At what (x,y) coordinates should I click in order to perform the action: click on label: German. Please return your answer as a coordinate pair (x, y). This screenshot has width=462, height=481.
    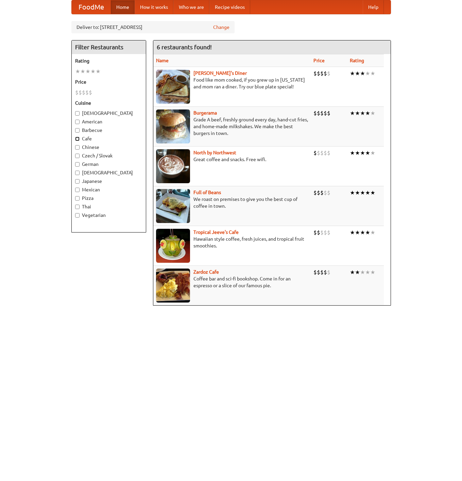
    Looking at the image, I should click on (109, 164).